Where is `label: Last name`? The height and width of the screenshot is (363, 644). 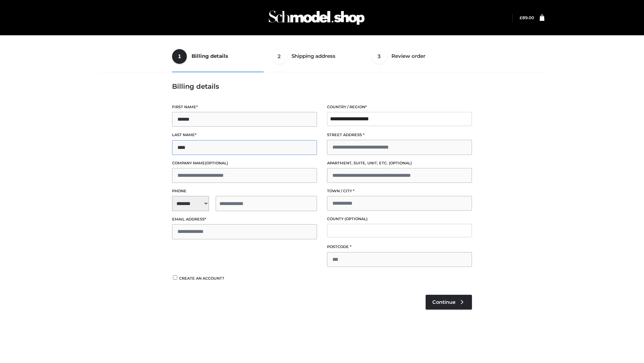
label: Last name is located at coordinates (245, 135).